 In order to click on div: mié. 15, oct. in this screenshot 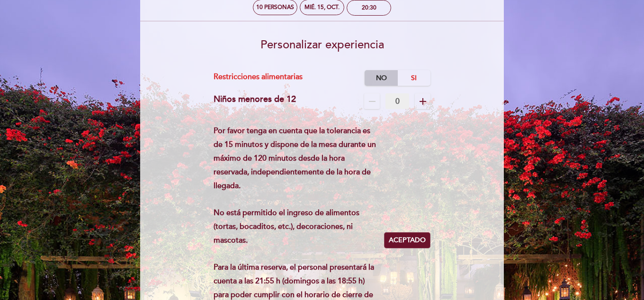, I will do `click(322, 7)`.